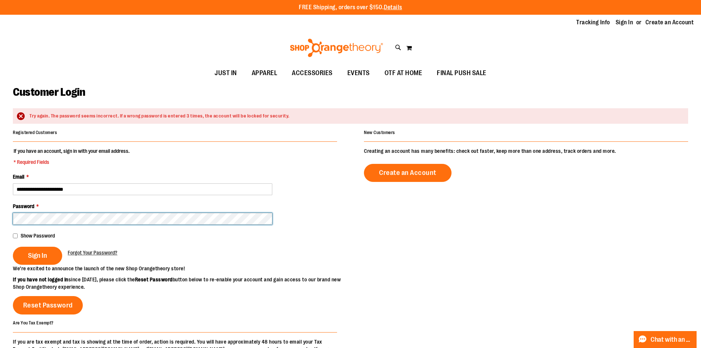 Image resolution: width=701 pixels, height=348 pixels. I want to click on strong: Registered Customers, so click(35, 132).